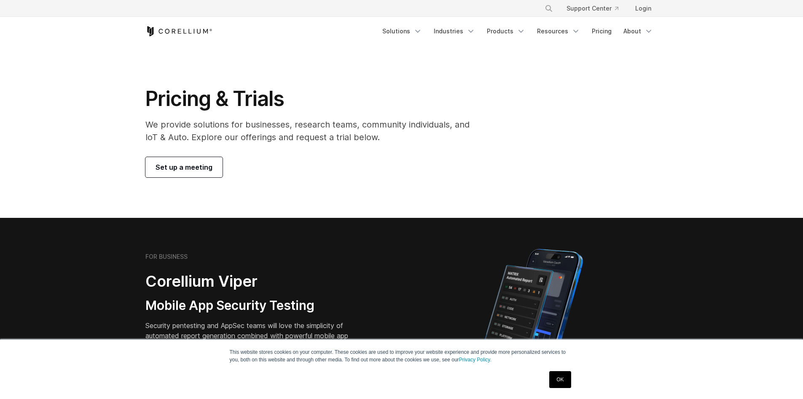 The image size is (803, 399). Describe the element at coordinates (506, 31) in the screenshot. I see `a: Products` at that location.